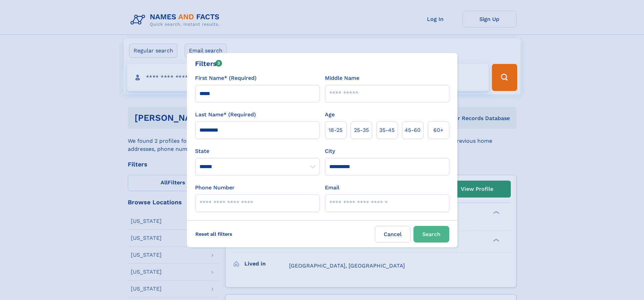 The height and width of the screenshot is (300, 644). I want to click on div: Filters, so click(209, 64).